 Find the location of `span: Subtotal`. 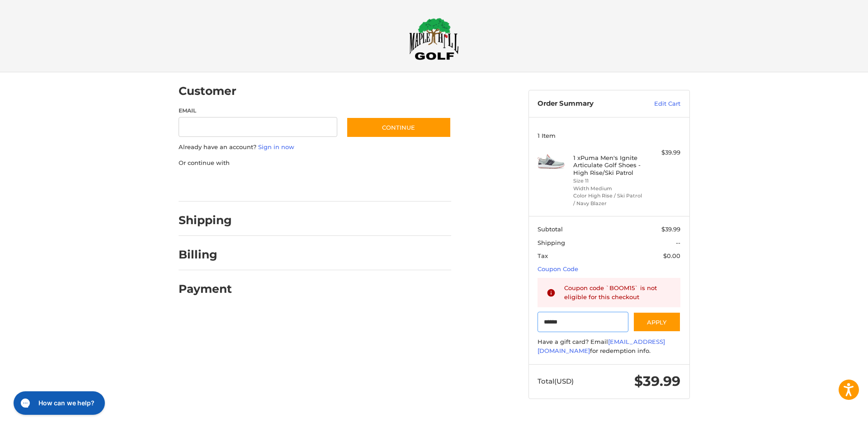

span: Subtotal is located at coordinates (550, 229).